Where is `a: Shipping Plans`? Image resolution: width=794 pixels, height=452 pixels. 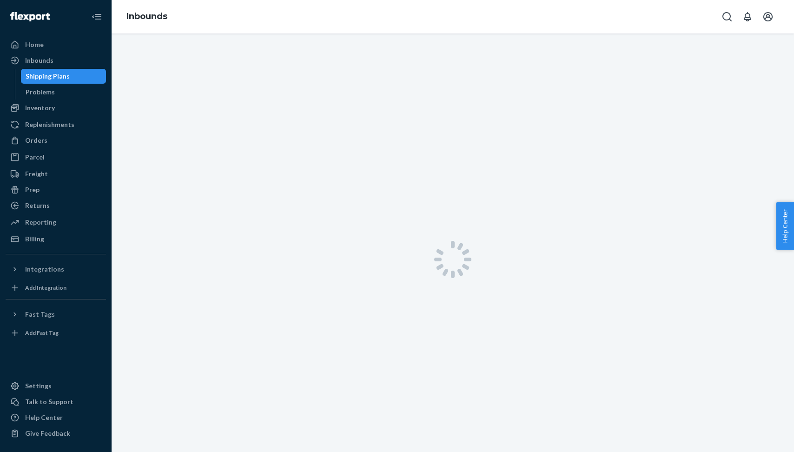 a: Shipping Plans is located at coordinates (64, 76).